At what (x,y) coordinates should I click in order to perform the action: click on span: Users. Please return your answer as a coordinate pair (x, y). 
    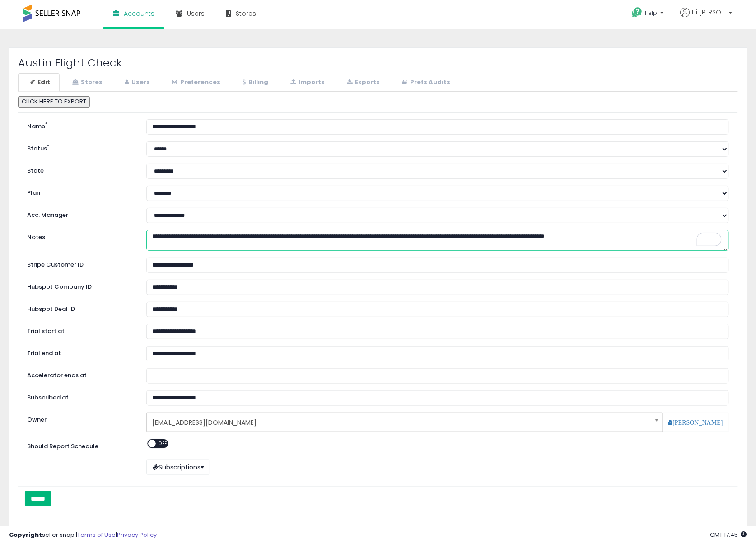
    Looking at the image, I should click on (195, 14).